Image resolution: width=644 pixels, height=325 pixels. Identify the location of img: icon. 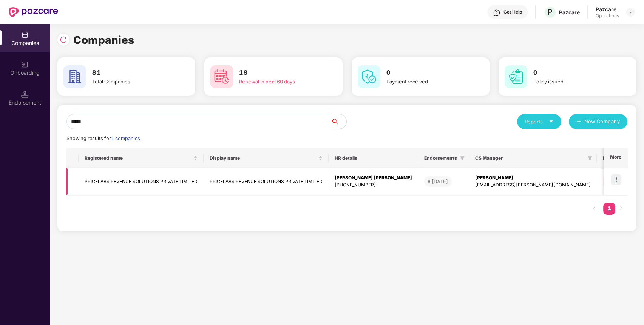
(616, 180).